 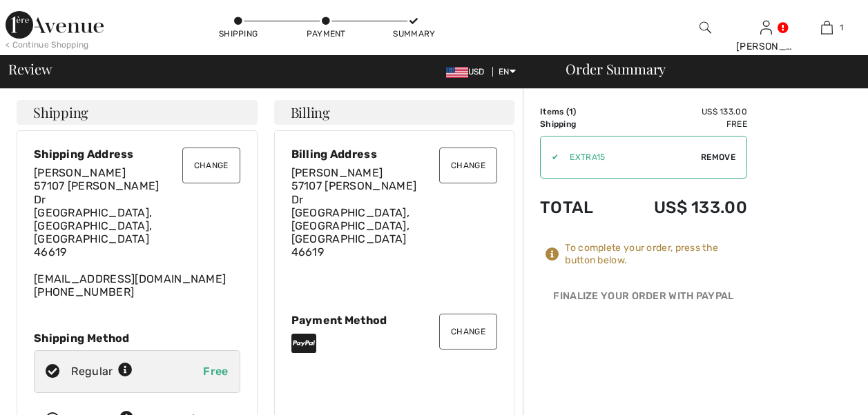 I want to click on img: My Info, so click(x=766, y=28).